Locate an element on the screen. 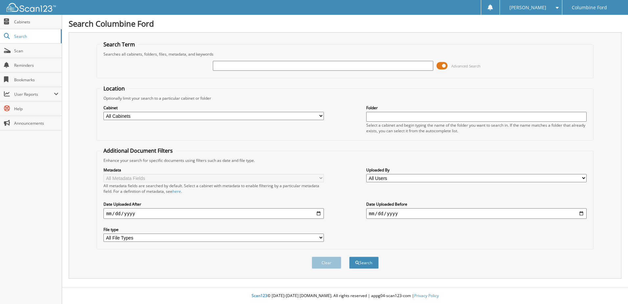  span: Scan123 is located at coordinates (260, 295).